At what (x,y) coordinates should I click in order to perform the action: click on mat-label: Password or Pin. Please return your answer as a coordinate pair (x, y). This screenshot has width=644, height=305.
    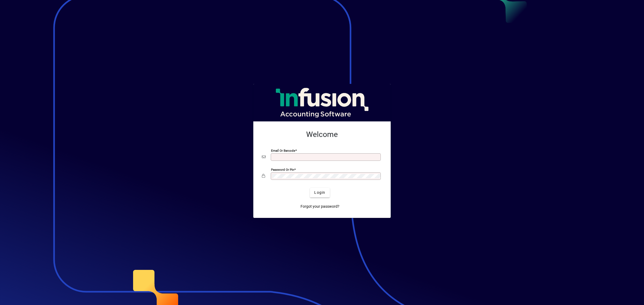
    Looking at the image, I should click on (282, 170).